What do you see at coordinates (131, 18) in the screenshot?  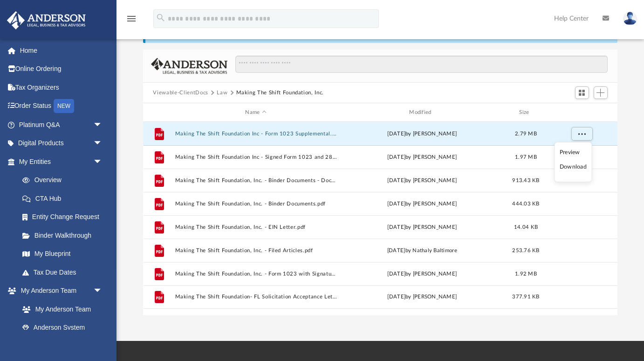 I see `i: menu` at bounding box center [131, 18].